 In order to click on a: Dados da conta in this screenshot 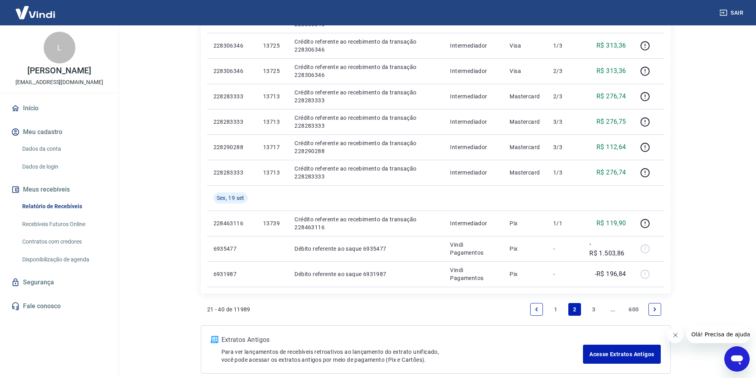, I will do `click(64, 149)`.